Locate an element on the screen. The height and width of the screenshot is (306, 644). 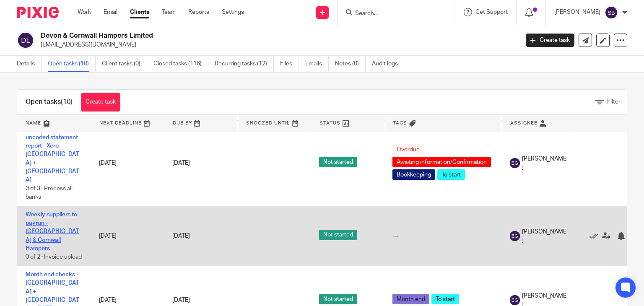
img: Pixie is located at coordinates (38, 12).